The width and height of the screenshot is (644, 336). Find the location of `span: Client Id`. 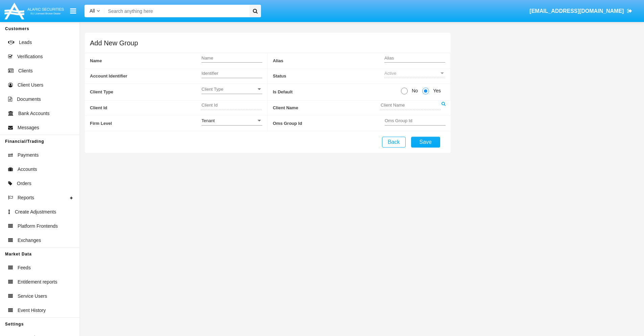

span: Client Id is located at coordinates (146, 108).